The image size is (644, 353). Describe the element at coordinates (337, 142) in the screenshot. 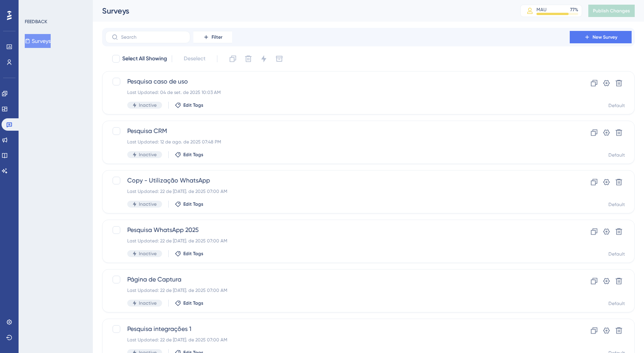

I see `div: Last Updated: 12 de ago. de 2025 07:48 PM` at that location.